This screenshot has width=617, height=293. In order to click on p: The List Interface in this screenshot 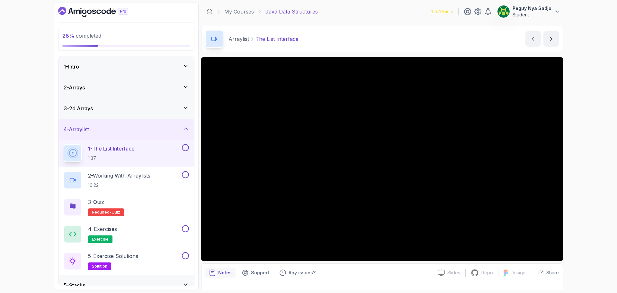, I will do `click(277, 39)`.